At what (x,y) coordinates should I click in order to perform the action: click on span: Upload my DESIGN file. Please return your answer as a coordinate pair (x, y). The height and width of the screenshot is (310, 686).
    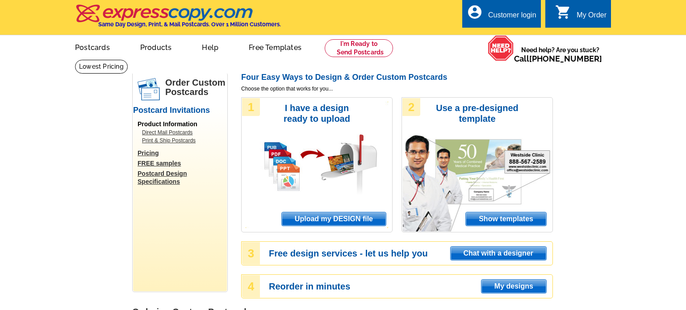
    Looking at the image, I should click on (333, 219).